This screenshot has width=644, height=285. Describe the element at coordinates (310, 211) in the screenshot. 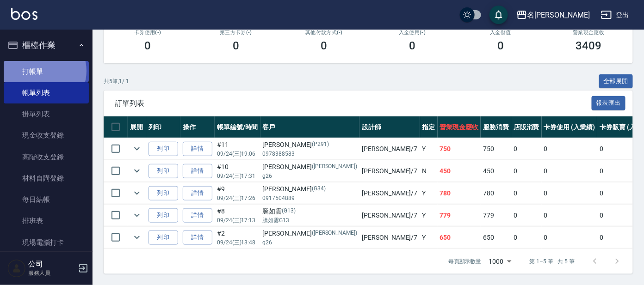

I see `div: 騰如雲` at that location.